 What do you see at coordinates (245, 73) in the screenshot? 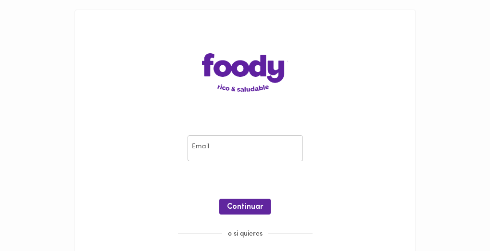
I see `img: logo-main-page.png` at bounding box center [245, 73].